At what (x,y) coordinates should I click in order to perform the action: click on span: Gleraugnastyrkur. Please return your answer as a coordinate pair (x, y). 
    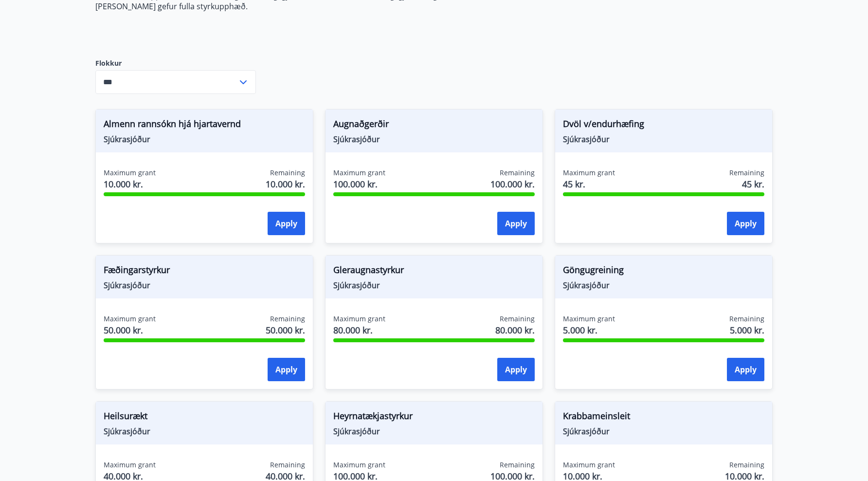
    Looking at the image, I should click on (434, 272).